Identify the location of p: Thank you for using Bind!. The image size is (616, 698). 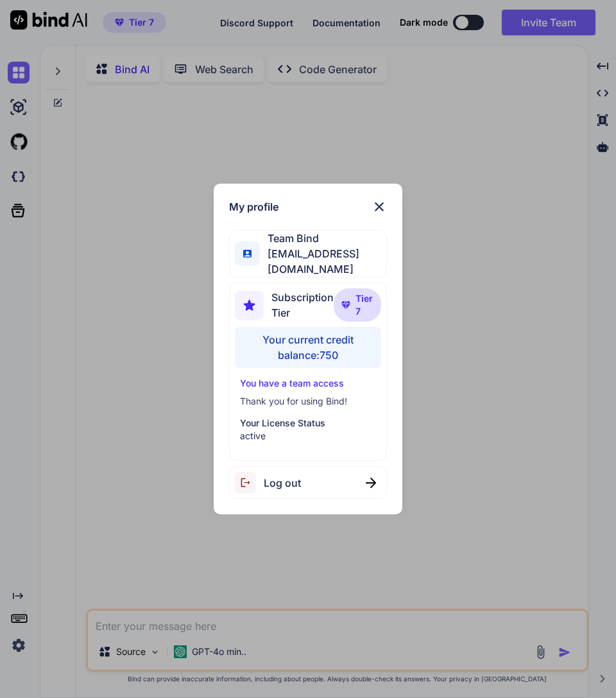
(308, 401).